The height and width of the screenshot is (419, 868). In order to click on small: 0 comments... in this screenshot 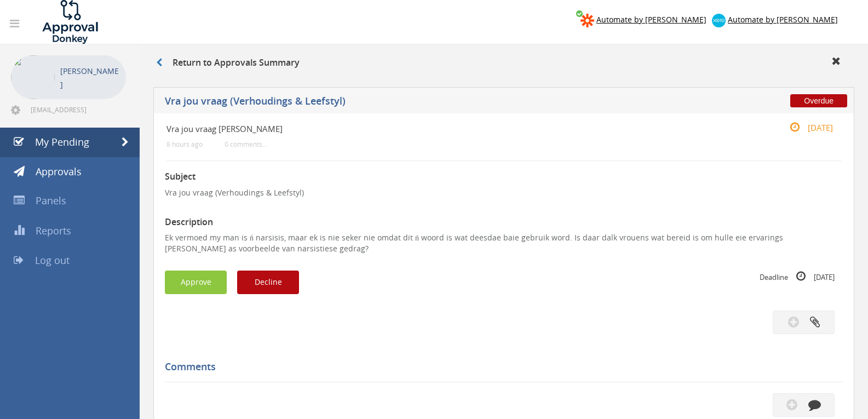, I will do `click(246, 144)`.